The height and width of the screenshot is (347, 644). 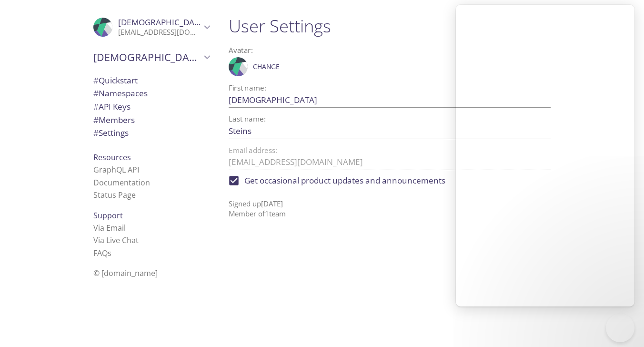 I want to click on a: Via Live Chat, so click(x=116, y=240).